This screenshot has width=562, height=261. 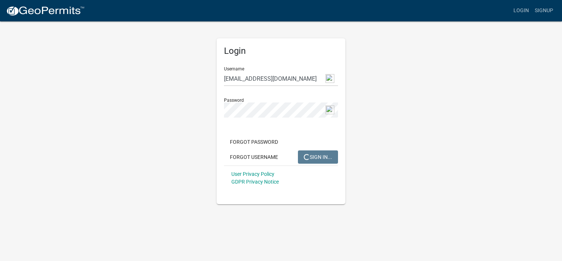 I want to click on h5: Login, so click(x=281, y=51).